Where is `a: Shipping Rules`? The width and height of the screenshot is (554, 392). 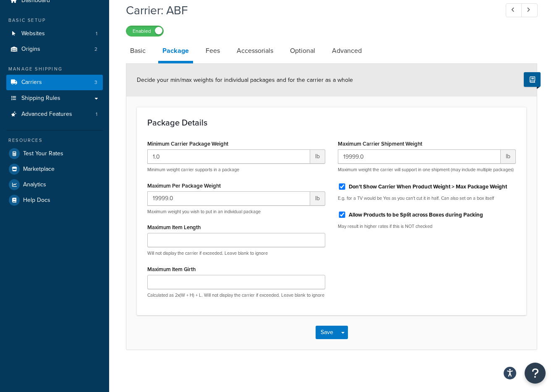 a: Shipping Rules is located at coordinates (54, 98).